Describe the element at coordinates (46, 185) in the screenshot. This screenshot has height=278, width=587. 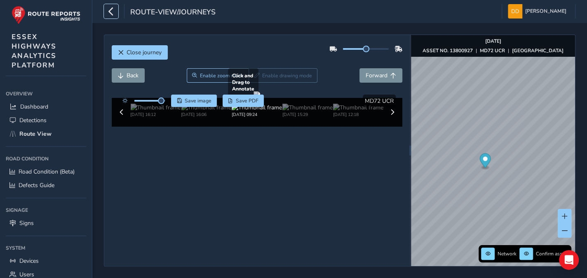
I see `a: Defects Guide` at that location.